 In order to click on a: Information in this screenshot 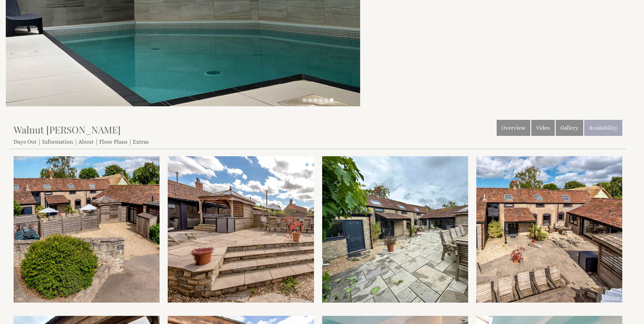, I will do `click(58, 142)`.